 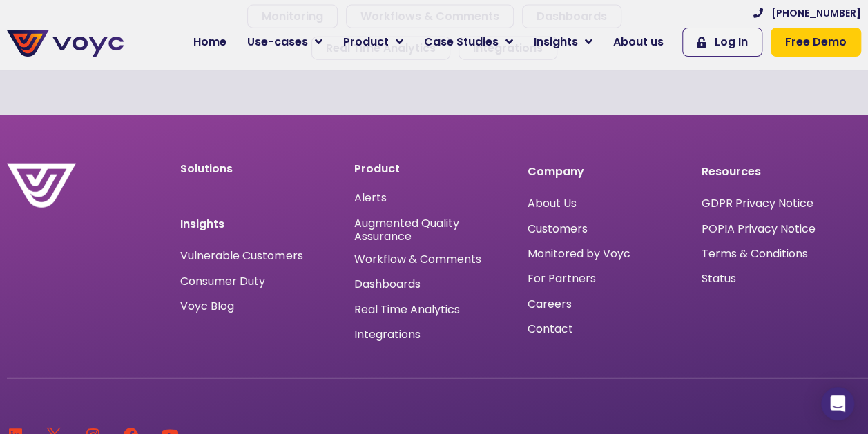 What do you see at coordinates (556, 43) in the screenshot?
I see `span: Insights` at bounding box center [556, 43].